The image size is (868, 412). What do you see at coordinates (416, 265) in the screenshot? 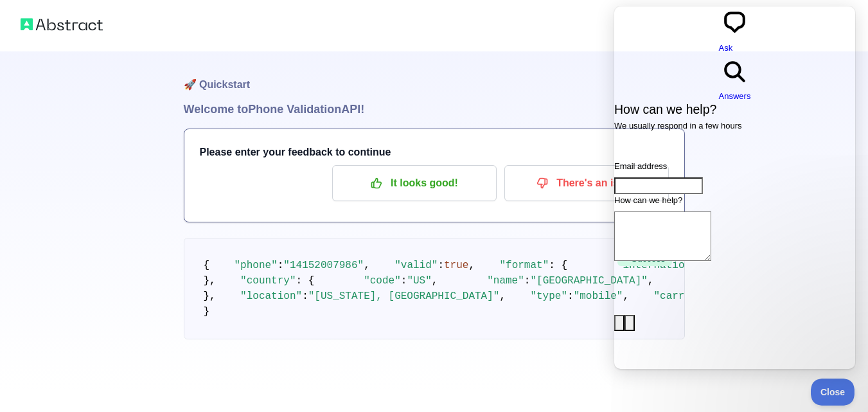
I see `span: "valid"` at bounding box center [416, 265].